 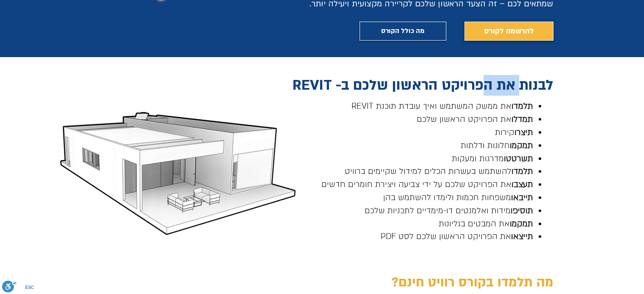 I want to click on span: תייצאו, so click(x=522, y=236).